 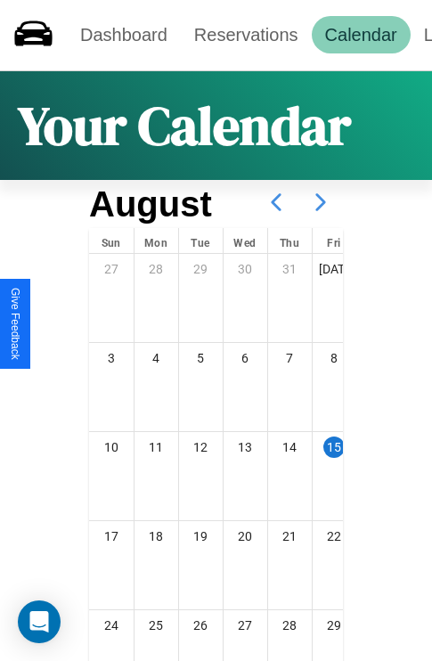 What do you see at coordinates (111, 536) in the screenshot?
I see `div: 17` at bounding box center [111, 536].